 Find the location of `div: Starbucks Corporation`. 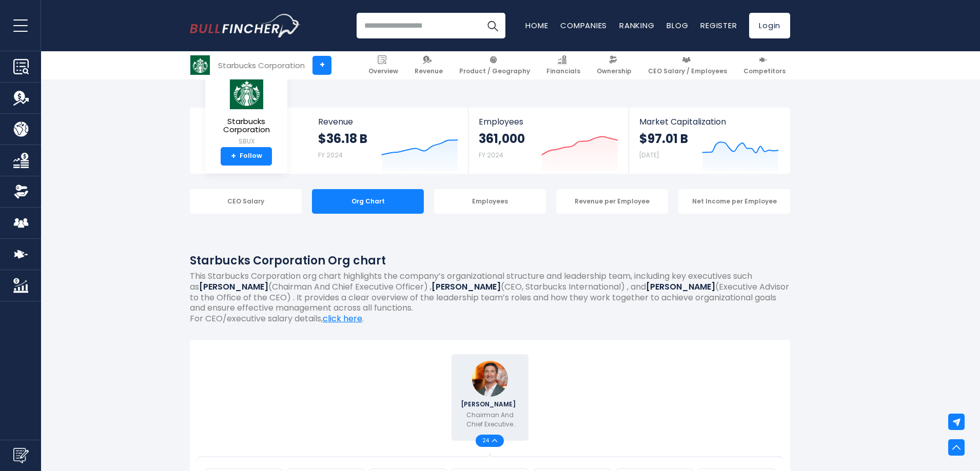

div: Starbucks Corporation is located at coordinates (262, 66).